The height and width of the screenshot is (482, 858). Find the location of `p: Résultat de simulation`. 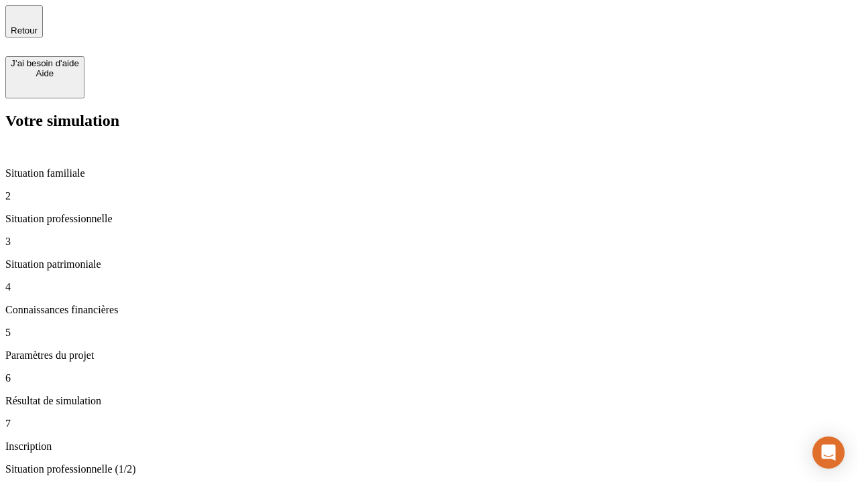

p: Résultat de simulation is located at coordinates (429, 401).